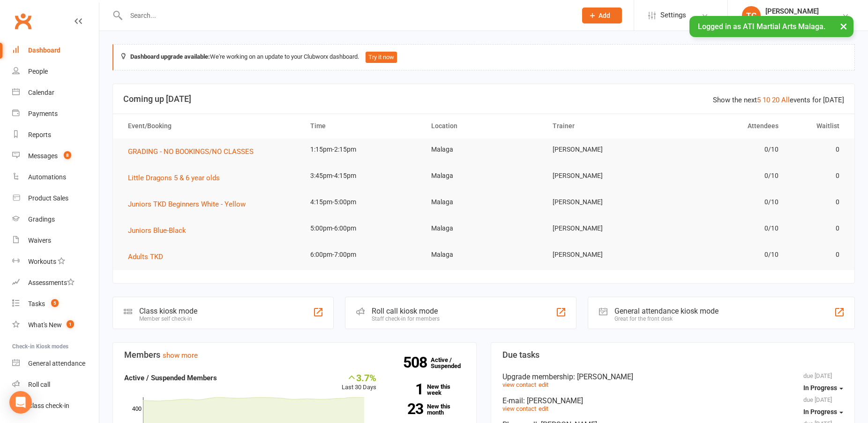 This screenshot has height=423, width=868. Describe the element at coordinates (56, 384) in the screenshot. I see `a: Roll call` at that location.